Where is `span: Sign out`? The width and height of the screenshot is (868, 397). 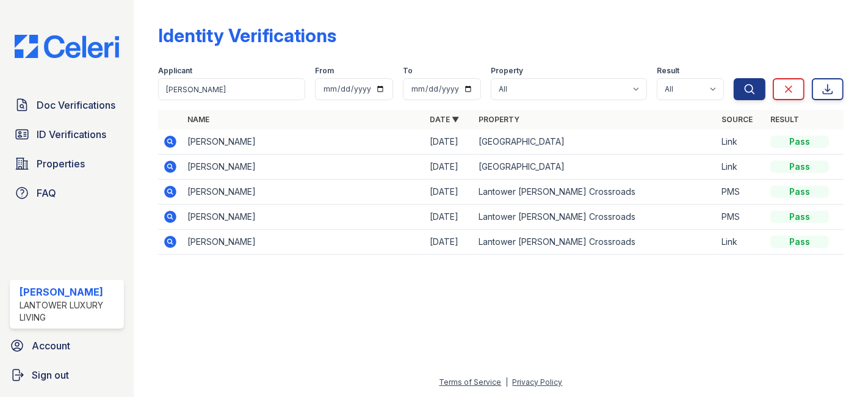
span: Sign out is located at coordinates (50, 375).